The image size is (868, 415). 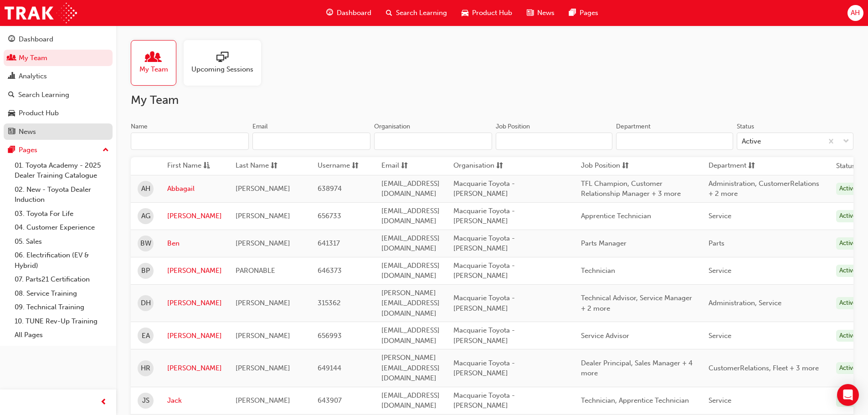 I want to click on span: Technician, so click(x=597, y=270).